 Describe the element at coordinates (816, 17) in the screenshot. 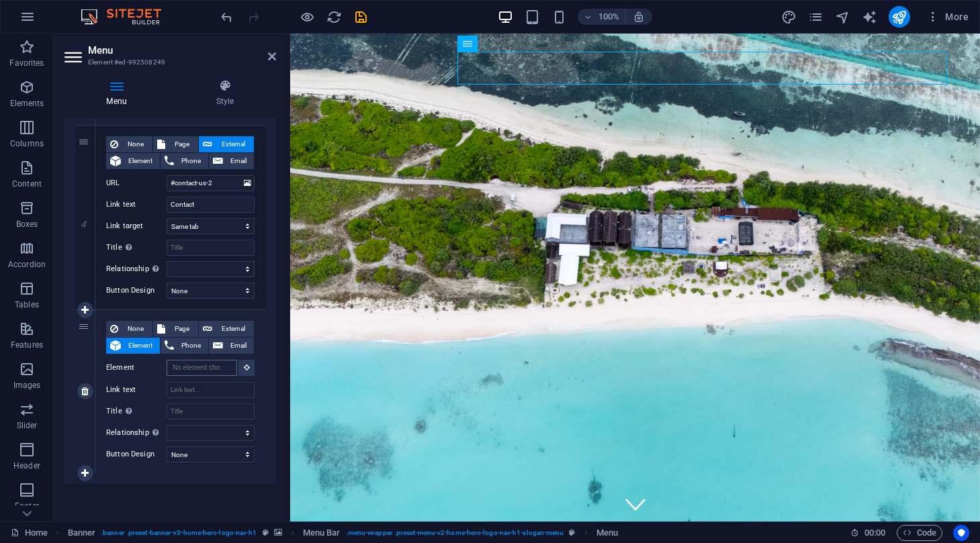

I see `button: pages` at that location.